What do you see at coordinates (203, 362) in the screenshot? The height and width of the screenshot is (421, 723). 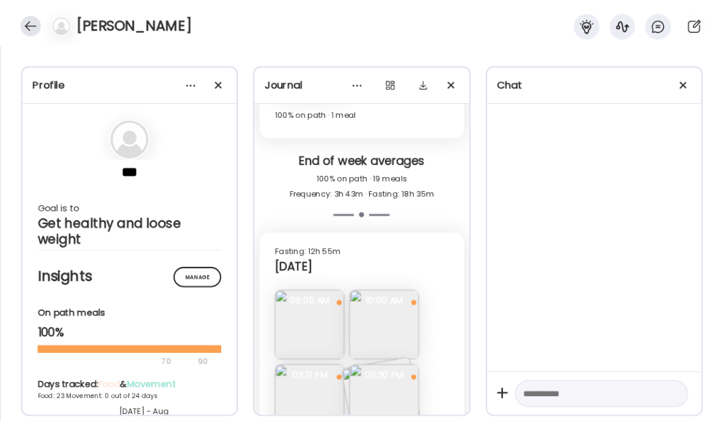 I see `div: 90` at bounding box center [203, 362].